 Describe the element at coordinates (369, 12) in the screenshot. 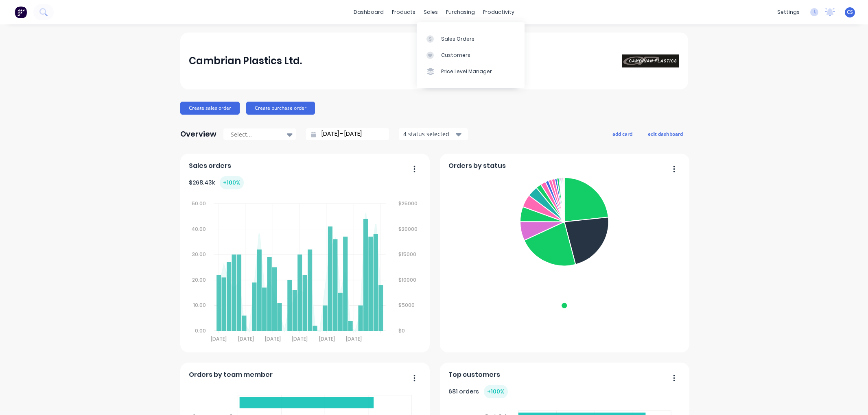

I see `a: dashboard` at that location.